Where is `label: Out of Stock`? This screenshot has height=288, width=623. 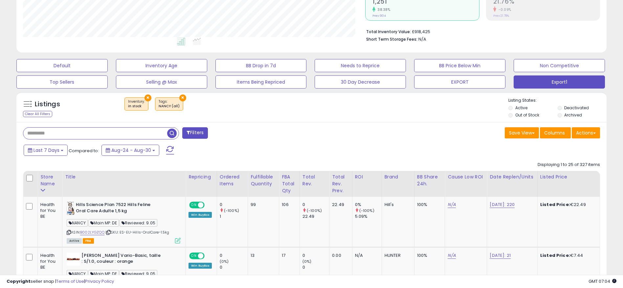 label: Out of Stock is located at coordinates (527, 115).